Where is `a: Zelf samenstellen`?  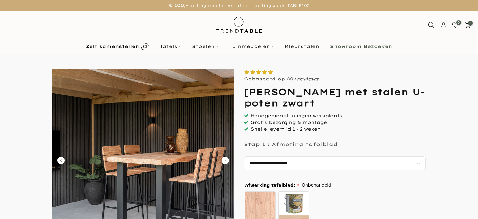 a: Zelf samenstellen is located at coordinates (117, 46).